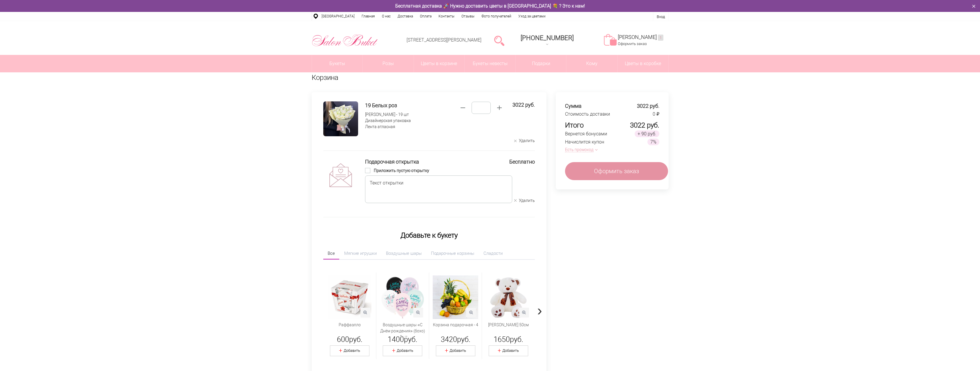 The image size is (980, 371). Describe the element at coordinates (402, 297) in the screenshot. I see `img: Воздушные шары «С Днём рождения» (бохо) - 5шт` at that location.